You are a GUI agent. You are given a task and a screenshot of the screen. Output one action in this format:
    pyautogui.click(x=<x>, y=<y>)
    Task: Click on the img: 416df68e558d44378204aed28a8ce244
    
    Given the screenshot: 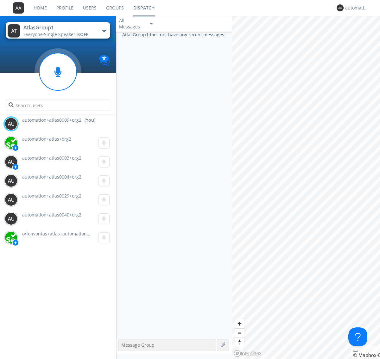 What is the action you would take?
    pyautogui.click(x=11, y=143)
    